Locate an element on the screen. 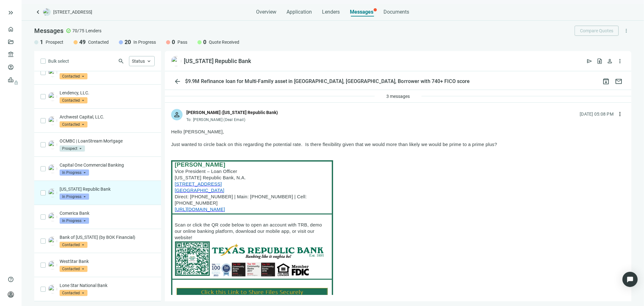 The height and width of the screenshot is (306, 644). button: Compare Quotes is located at coordinates (597, 31).